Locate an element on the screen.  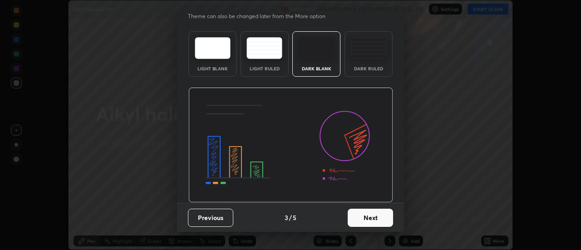
p: Theme can also be changed later from the More option is located at coordinates (261, 16).